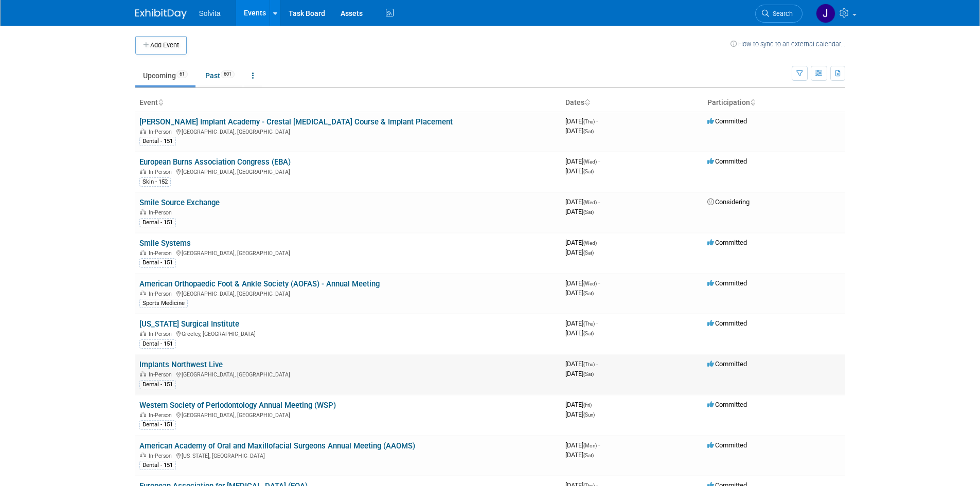 The height and width of the screenshot is (486, 980). I want to click on a: American Academy of Oral and Maxillofacial Surgeons Annual Meeting (AAOMS), so click(277, 446).